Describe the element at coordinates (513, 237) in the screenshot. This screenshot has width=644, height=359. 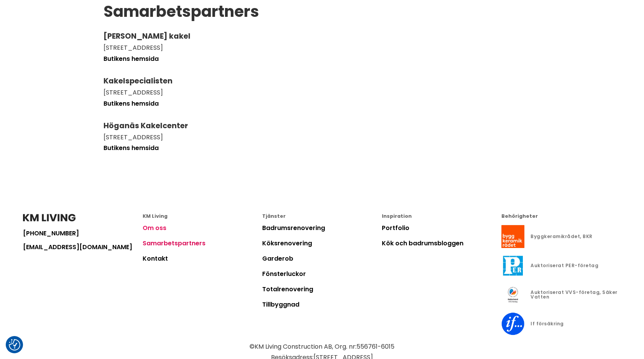
I see `img: Byggkeramikrådet, BKR` at that location.